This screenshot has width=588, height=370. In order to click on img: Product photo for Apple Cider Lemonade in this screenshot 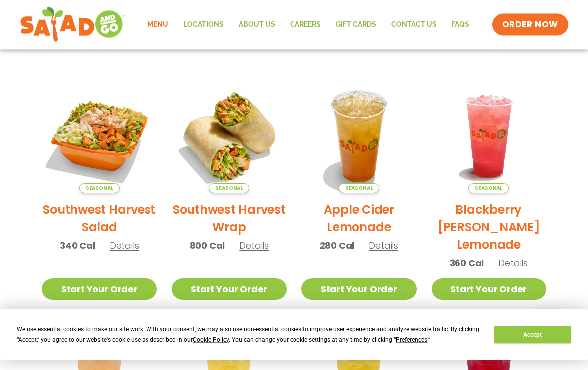, I will do `click(359, 136)`.